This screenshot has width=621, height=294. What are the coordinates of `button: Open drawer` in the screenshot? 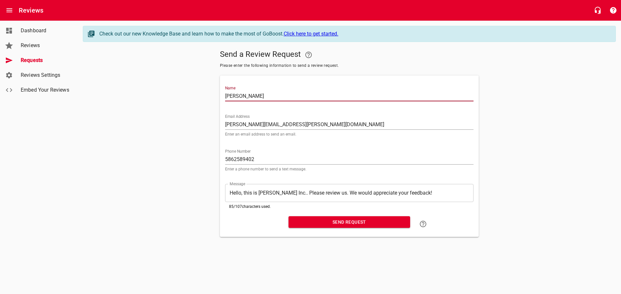 It's located at (9, 10).